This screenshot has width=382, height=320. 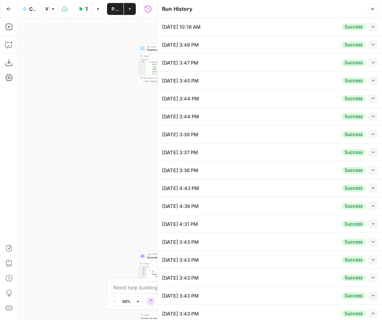 I want to click on span: Content Comparison, so click(x=33, y=9).